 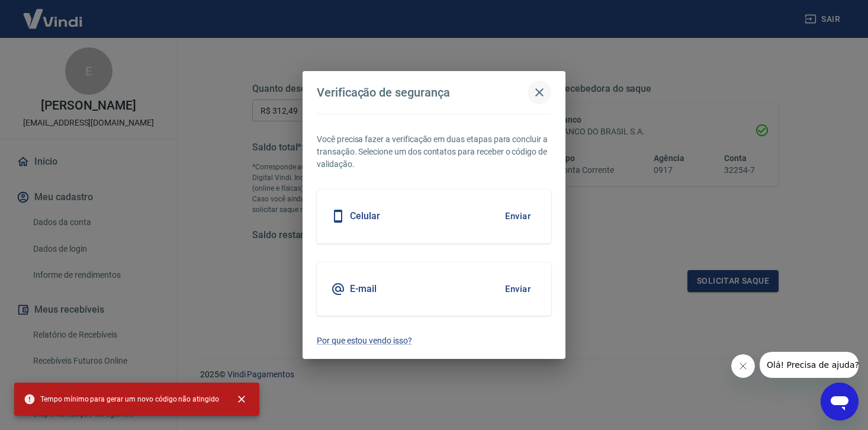 What do you see at coordinates (365, 216) in the screenshot?
I see `h5: Celular` at bounding box center [365, 216].